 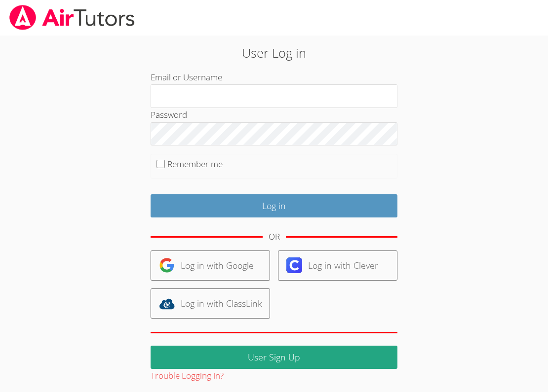 What do you see at coordinates (167, 304) in the screenshot?
I see `img: classlink-logo-d6bb404cc1216ec64c9a2012d9dc4662098be43eaf13dc465df04b49fa7ab582.svg` at bounding box center [167, 304].